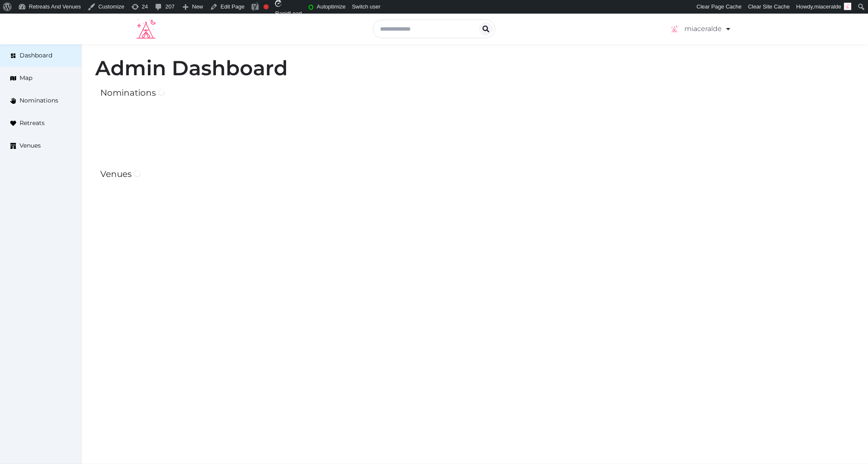 This screenshot has height=464, width=868. Describe the element at coordinates (266, 7) in the screenshot. I see `div: Focus keyphrase not set` at that location.